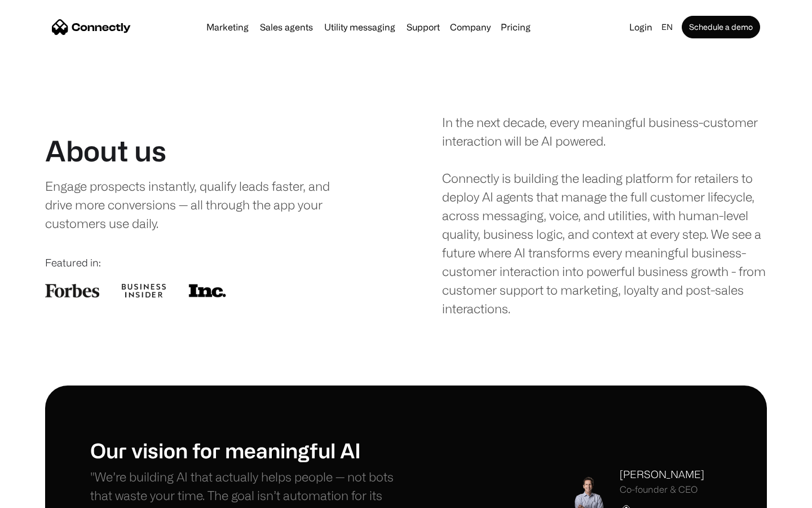 This screenshot has height=508, width=812. Describe the element at coordinates (605, 215) in the screenshot. I see `div: In the next decade, every meaningful business-customer interaction will be AI powered. Connectly ...` at that location.